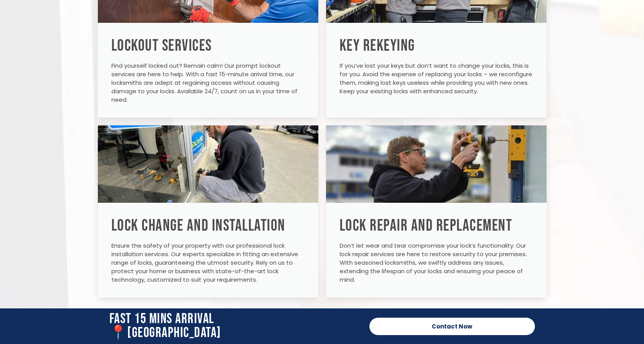 This screenshot has height=344, width=644. Describe the element at coordinates (452, 326) in the screenshot. I see `a: Contact Now` at that location.